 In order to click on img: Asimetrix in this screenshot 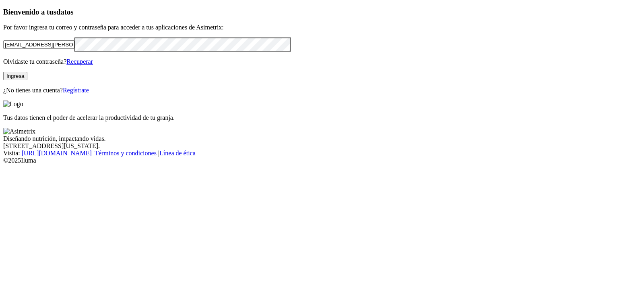, I will do `click(20, 131)`.